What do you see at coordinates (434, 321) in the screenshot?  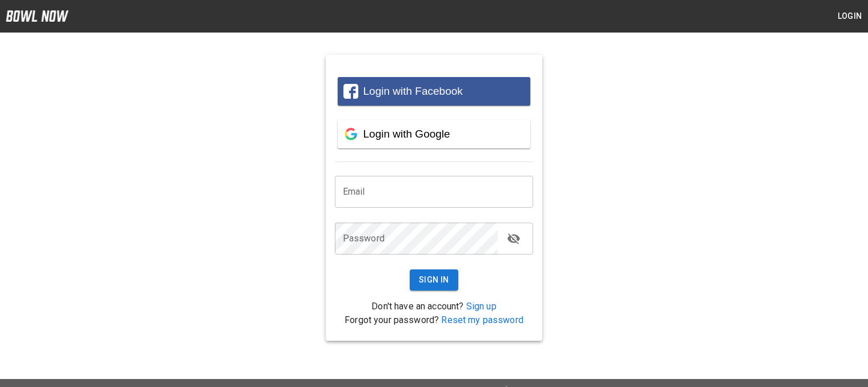 I see `p: Forgot your password?` at bounding box center [434, 321].